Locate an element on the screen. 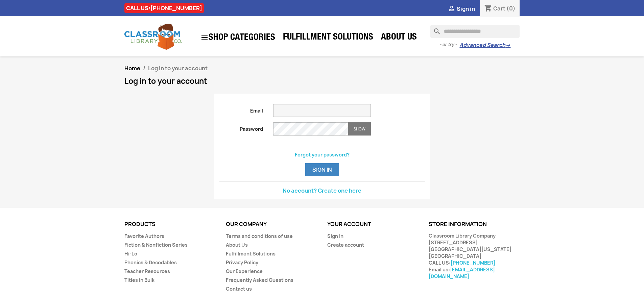  a: Sign in is located at coordinates (336, 236).